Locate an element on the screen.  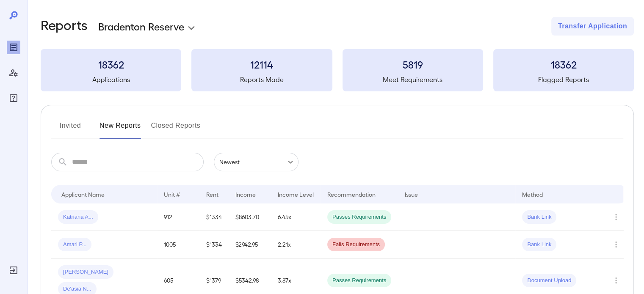
span: De'asia N... is located at coordinates (77, 289).